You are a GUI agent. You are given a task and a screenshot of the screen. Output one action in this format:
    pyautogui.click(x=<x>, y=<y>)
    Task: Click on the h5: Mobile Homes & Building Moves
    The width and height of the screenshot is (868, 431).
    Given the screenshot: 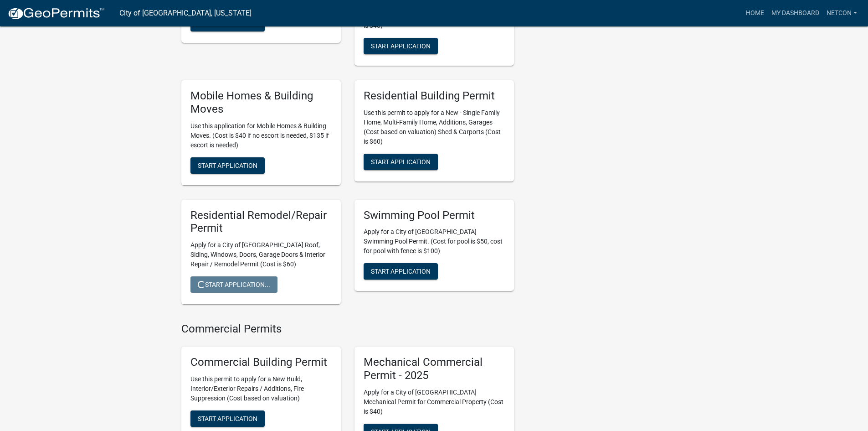 What is the action you would take?
    pyautogui.click(x=261, y=103)
    